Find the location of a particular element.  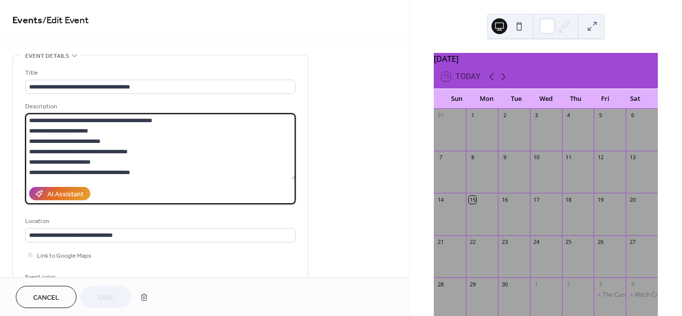

div: 27 is located at coordinates (633, 241).